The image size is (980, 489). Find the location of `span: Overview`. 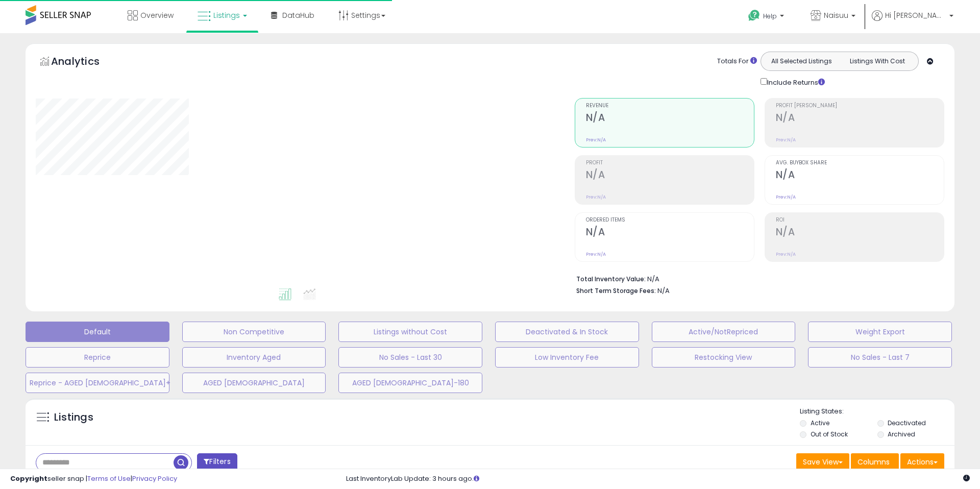

span: Overview is located at coordinates (156, 16).